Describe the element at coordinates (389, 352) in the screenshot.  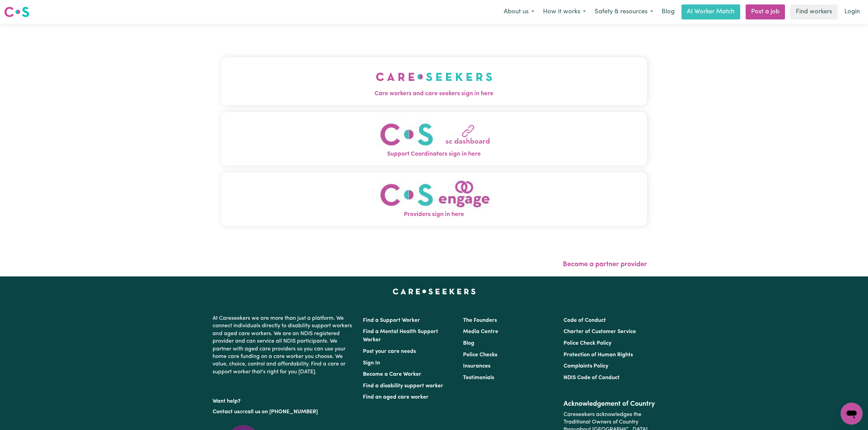
I see `a: Post your care needs` at that location.